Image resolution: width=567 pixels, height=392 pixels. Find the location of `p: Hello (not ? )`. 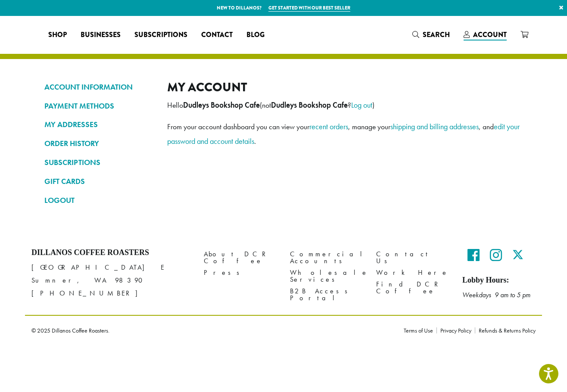

p: Hello (not ? ) is located at coordinates (345, 105).